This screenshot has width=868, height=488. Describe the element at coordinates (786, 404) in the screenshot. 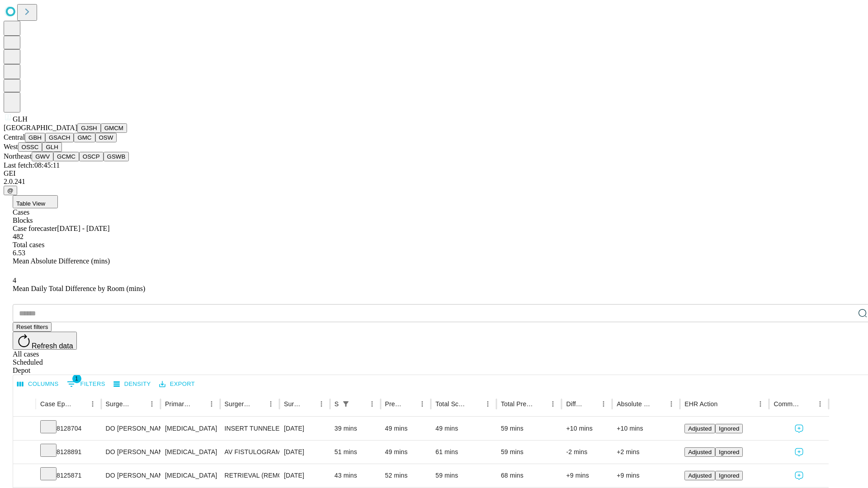

I see `div: Comments` at that location.